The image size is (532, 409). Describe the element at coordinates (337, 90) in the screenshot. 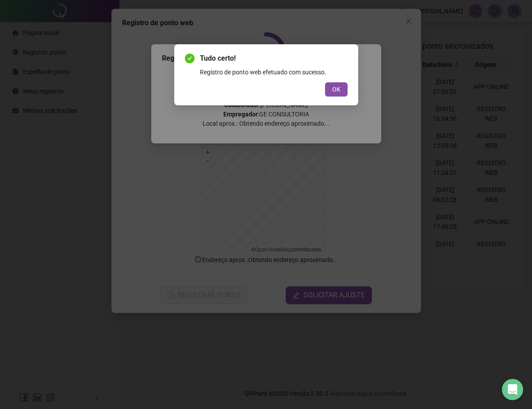

I see `button: OK` at that location.